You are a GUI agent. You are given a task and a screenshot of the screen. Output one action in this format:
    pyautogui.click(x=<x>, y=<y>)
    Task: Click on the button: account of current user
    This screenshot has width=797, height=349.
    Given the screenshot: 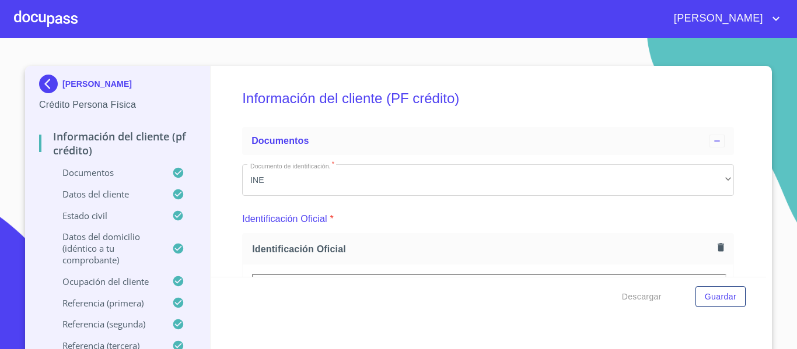 What is the action you would take?
    pyautogui.click(x=724, y=19)
    